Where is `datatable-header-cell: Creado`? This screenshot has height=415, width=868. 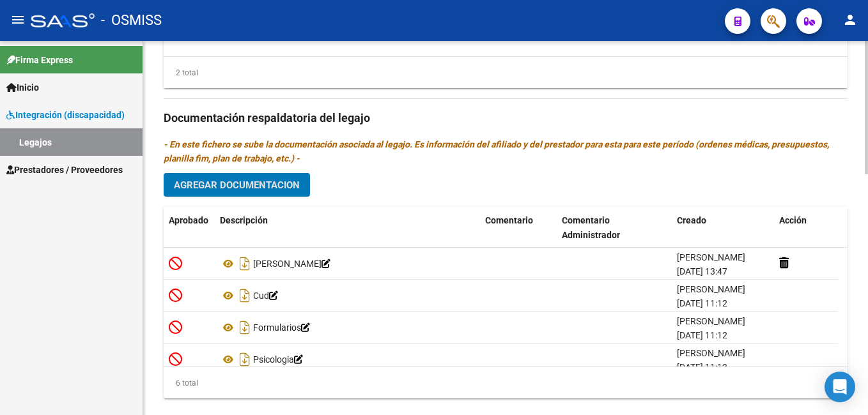 datatable-header-cell: Creado is located at coordinates (722, 228).